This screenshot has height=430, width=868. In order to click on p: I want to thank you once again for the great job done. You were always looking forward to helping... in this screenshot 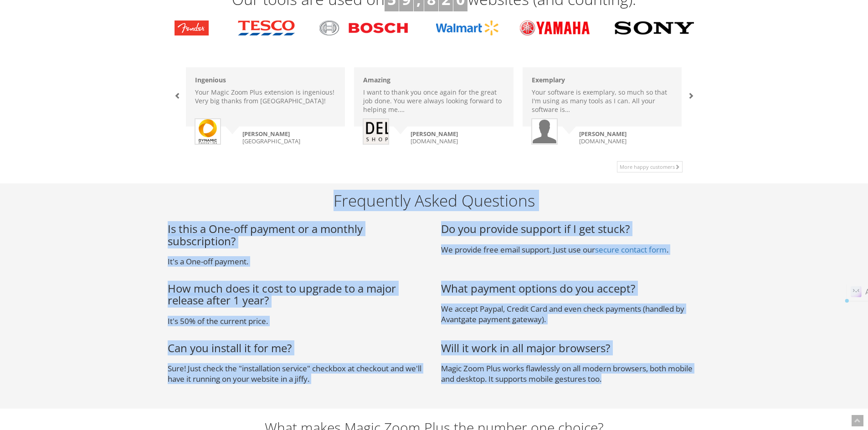, I will do `click(434, 100)`.